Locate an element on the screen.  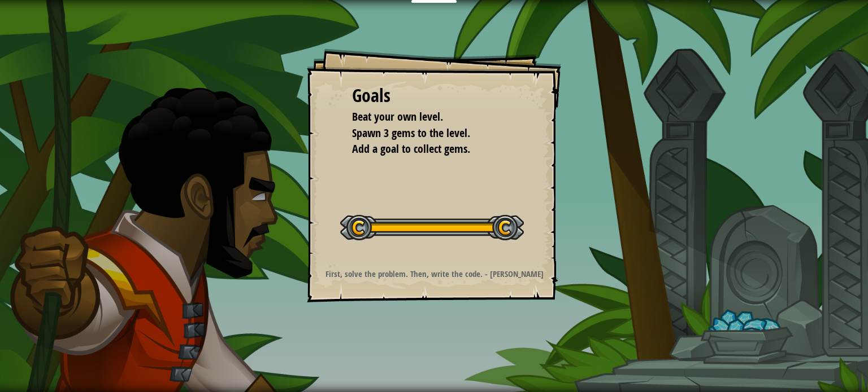
span: Spawn 3 gems to the level. is located at coordinates (411, 132).